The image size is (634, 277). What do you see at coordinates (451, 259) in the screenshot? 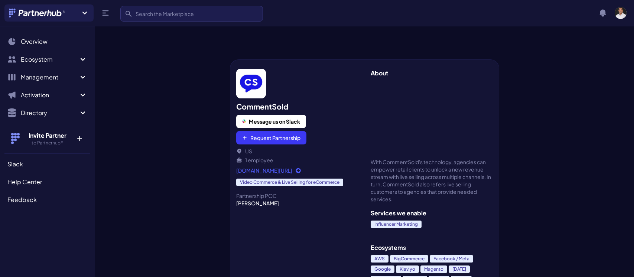
I see `span: Facebook / Meta` at bounding box center [451, 259].